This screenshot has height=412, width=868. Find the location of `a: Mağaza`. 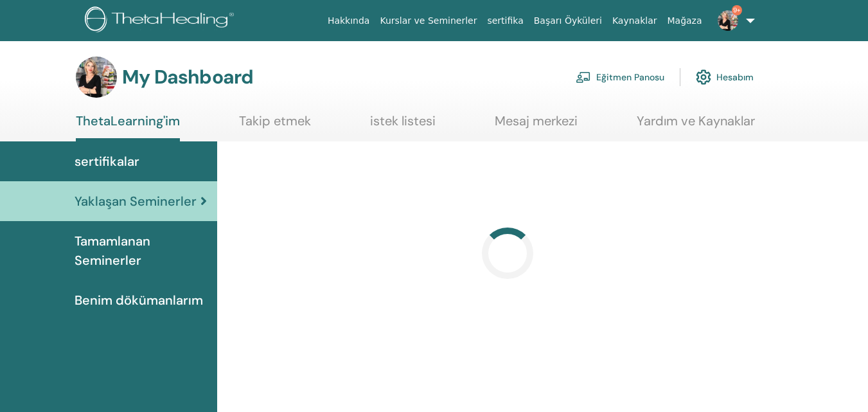

a: Mağaza is located at coordinates (684, 21).